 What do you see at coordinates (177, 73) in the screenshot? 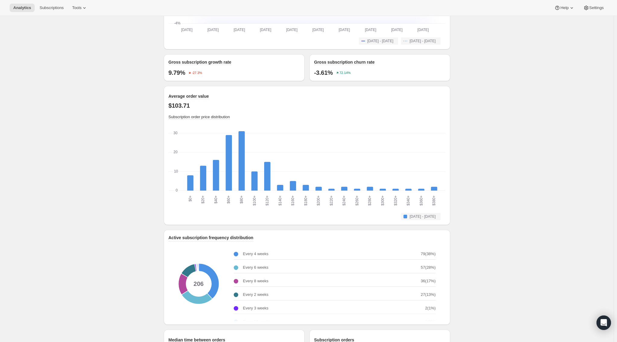
I see `p: 9.79%` at bounding box center [177, 73].